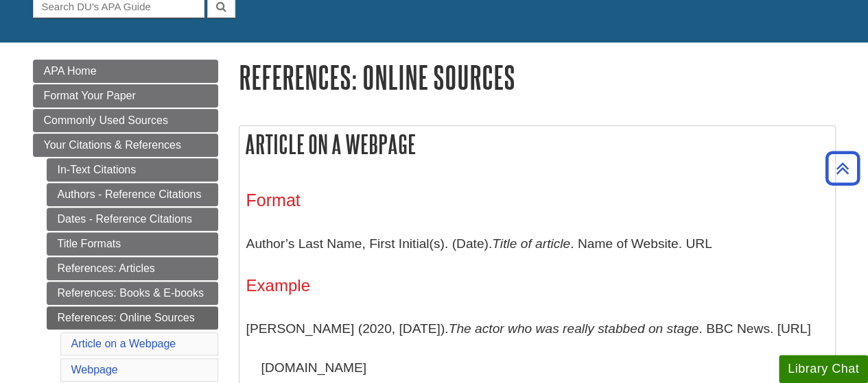  Describe the element at coordinates (70, 71) in the screenshot. I see `span: APA Home` at that location.